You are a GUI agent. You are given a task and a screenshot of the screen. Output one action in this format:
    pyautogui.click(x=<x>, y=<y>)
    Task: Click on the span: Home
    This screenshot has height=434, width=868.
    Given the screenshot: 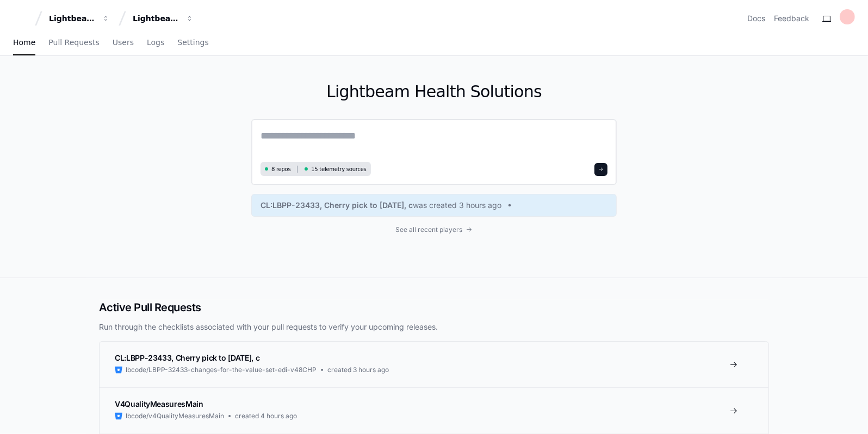 What is the action you would take?
    pyautogui.click(x=24, y=42)
    